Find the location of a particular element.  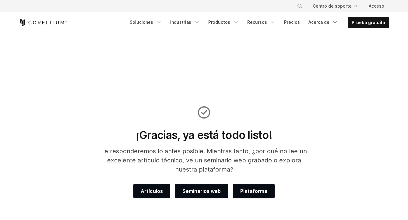

font: Acerca de is located at coordinates (319, 22).